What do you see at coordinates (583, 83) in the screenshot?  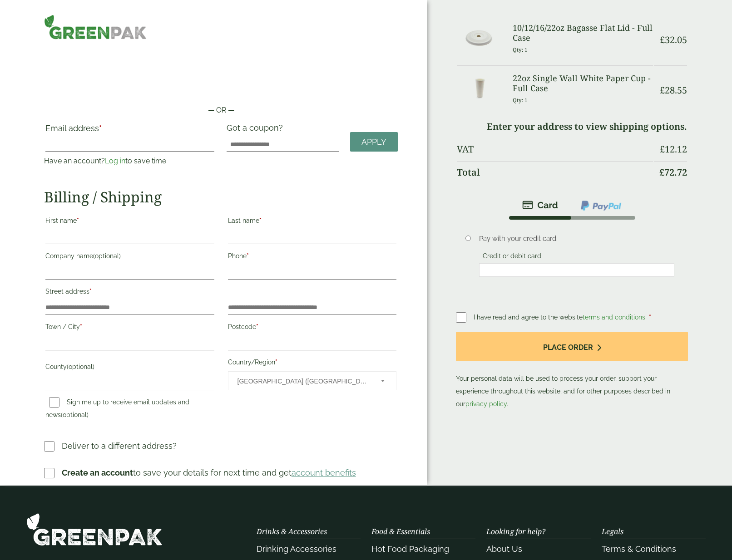 I see `h3: 22oz Single Wall White Paper Cup - Full Case` at bounding box center [583, 83].